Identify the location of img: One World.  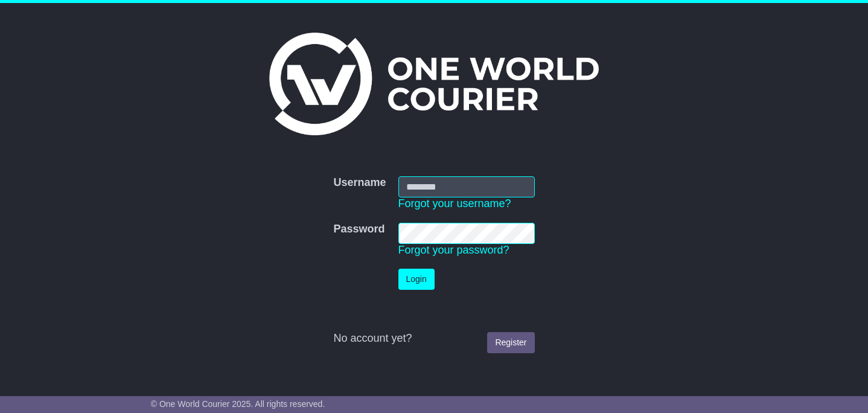
(434, 84).